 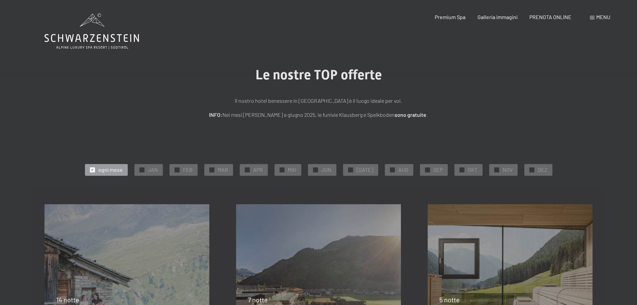 What do you see at coordinates (450, 17) in the screenshot?
I see `span: Premium Spa` at bounding box center [450, 17].